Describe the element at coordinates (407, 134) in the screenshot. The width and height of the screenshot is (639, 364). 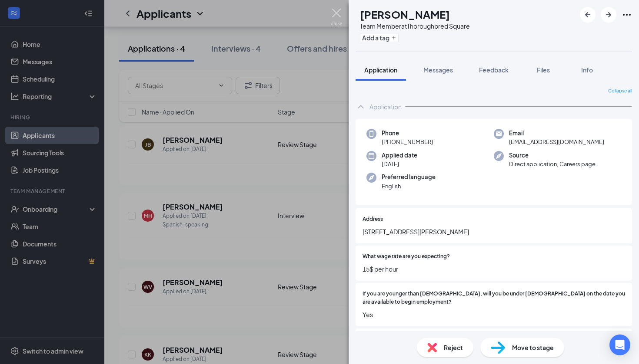
I see `span: Phone` at that location.